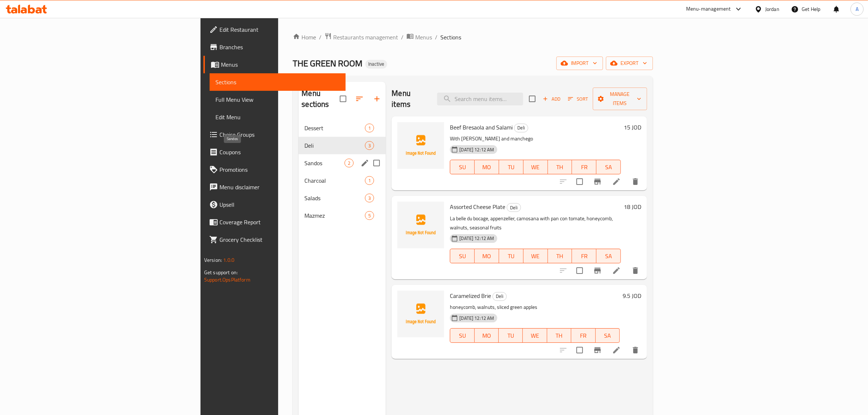 The height and width of the screenshot is (415, 868). Describe the element at coordinates (377, 99) in the screenshot. I see `button: Add section` at that location.